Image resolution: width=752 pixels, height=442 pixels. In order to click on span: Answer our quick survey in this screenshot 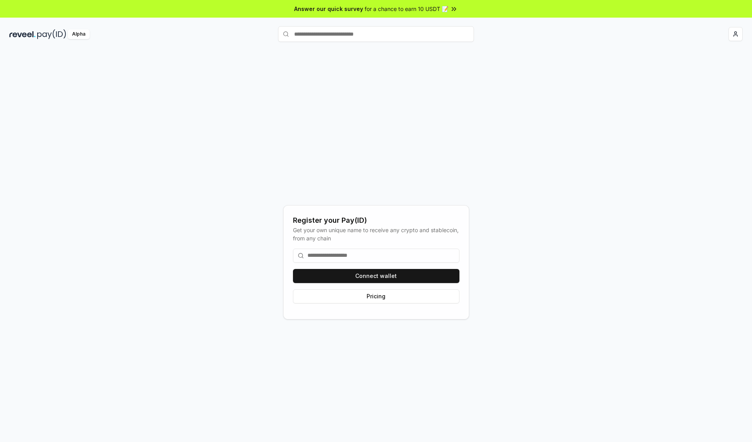, I will do `click(328, 9)`.